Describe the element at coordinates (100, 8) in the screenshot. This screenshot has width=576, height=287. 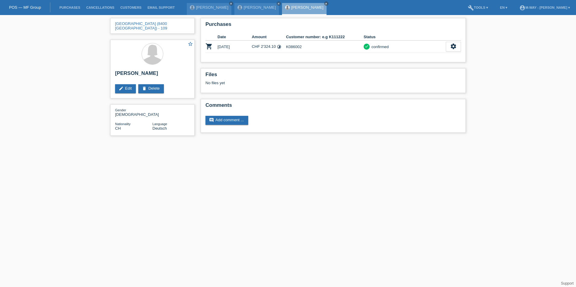
I see `a: Cancellations` at that location.